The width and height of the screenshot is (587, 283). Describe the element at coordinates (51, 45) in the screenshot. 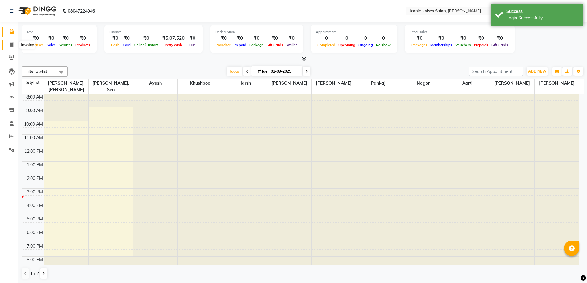

I see `span: Sales` at that location.